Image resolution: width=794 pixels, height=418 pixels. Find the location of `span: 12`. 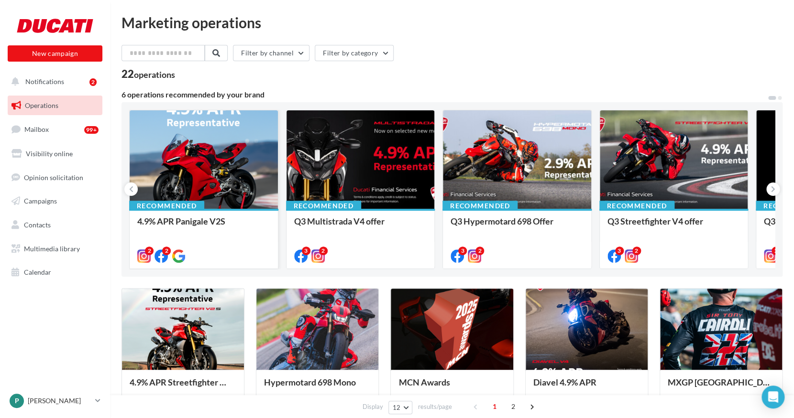

span: 12 is located at coordinates (396, 408).